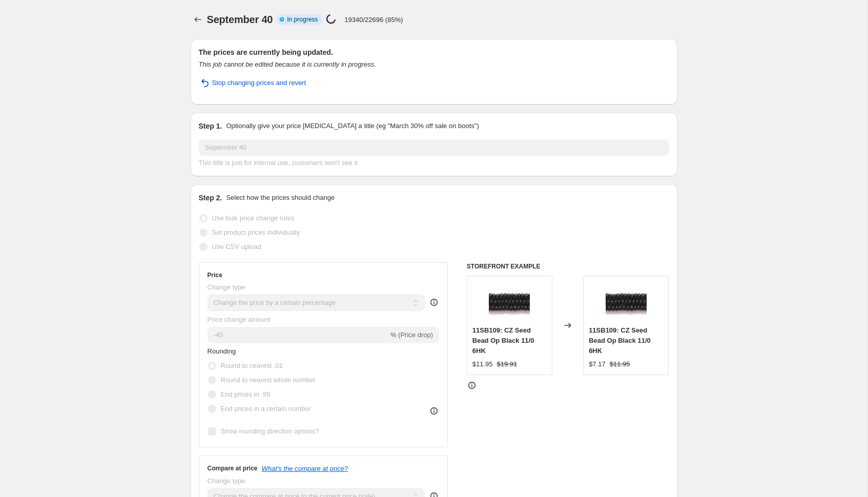  Describe the element at coordinates (434, 52) in the screenshot. I see `h2: The prices are currently being updated.` at that location.